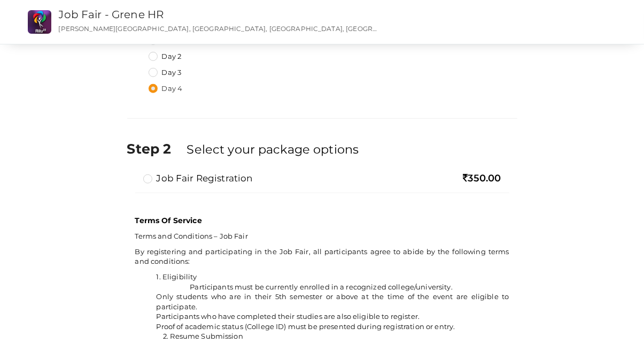  What do you see at coordinates (111, 14) in the screenshot?
I see `a: Job Fair - Grene HR` at bounding box center [111, 14].